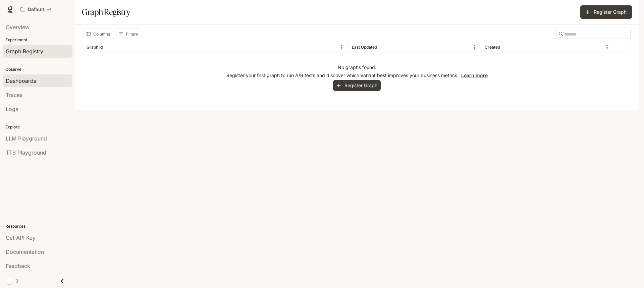 This screenshot has height=288, width=644. Describe the element at coordinates (474, 75) in the screenshot. I see `a: Learn more` at that location.